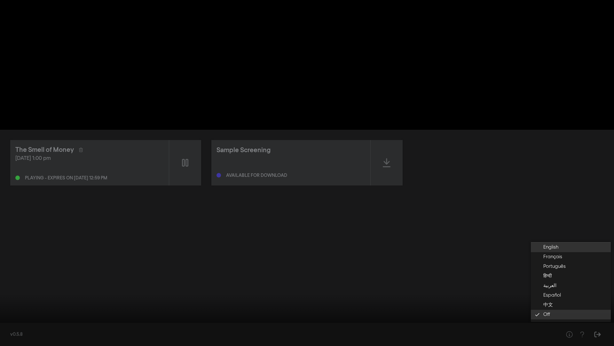 This screenshot has width=614, height=346. I want to click on div: v0.5.8, so click(280, 334).